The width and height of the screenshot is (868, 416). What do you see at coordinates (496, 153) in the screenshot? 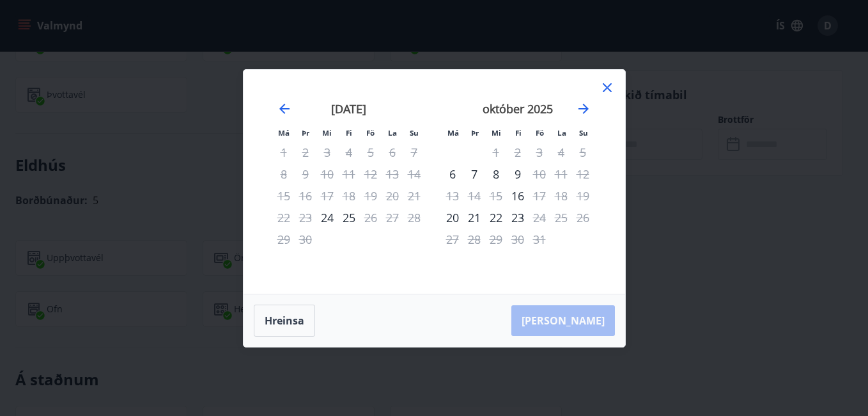
I see `td: Not available. miðvikudagur, 1. október 2025` at bounding box center [496, 153].